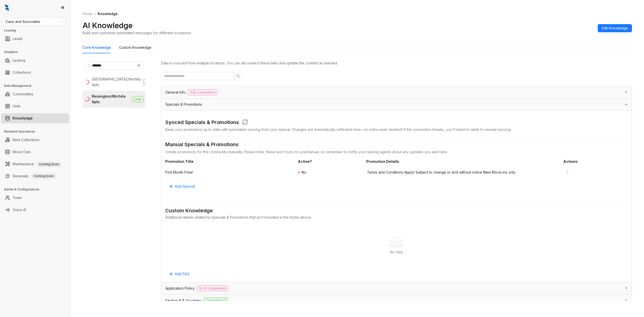 The image size is (644, 317). I want to click on h3: Resident Operations, so click(37, 131).